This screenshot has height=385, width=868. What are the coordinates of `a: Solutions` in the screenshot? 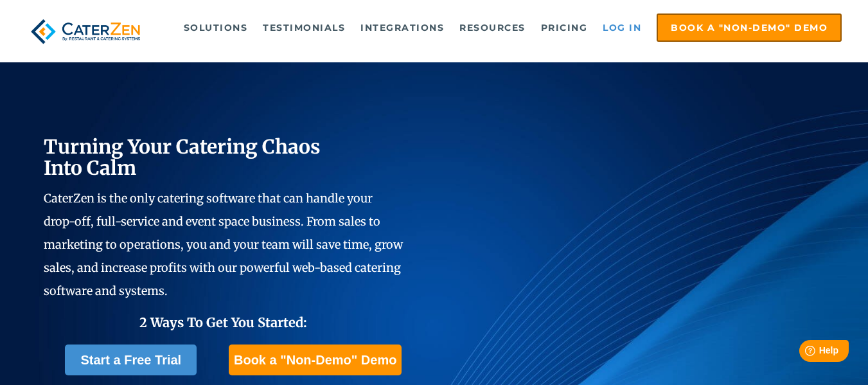 It's located at (216, 28).